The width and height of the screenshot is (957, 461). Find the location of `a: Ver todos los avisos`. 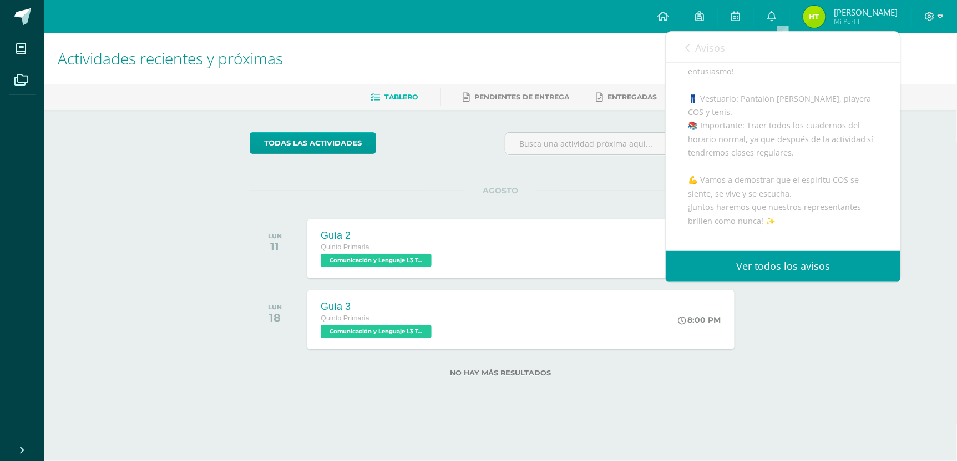

a: Ver todos los avisos is located at coordinates (783, 266).